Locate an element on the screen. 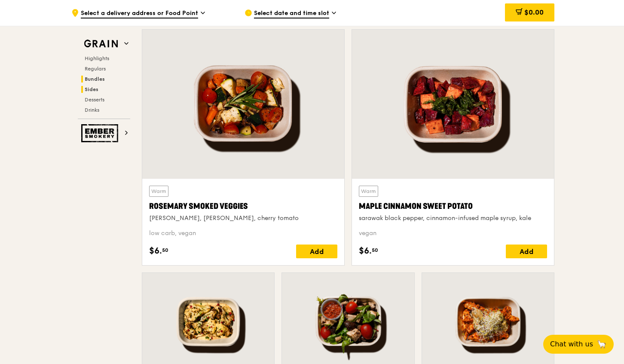 This screenshot has height=364, width=624. button: Chat with us🦙 is located at coordinates (578, 344).